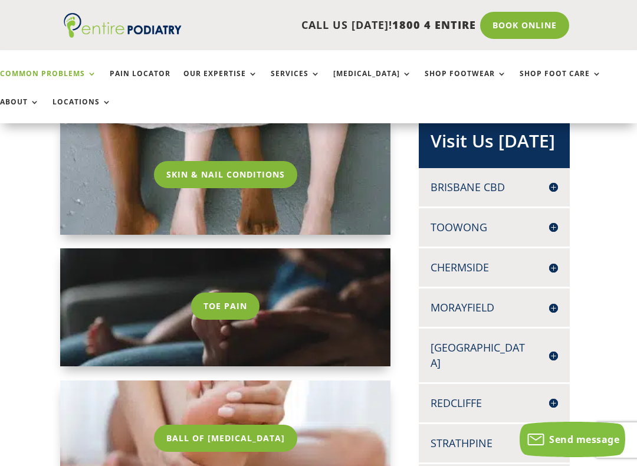 Image resolution: width=637 pixels, height=466 pixels. I want to click on button: Send message, so click(572, 439).